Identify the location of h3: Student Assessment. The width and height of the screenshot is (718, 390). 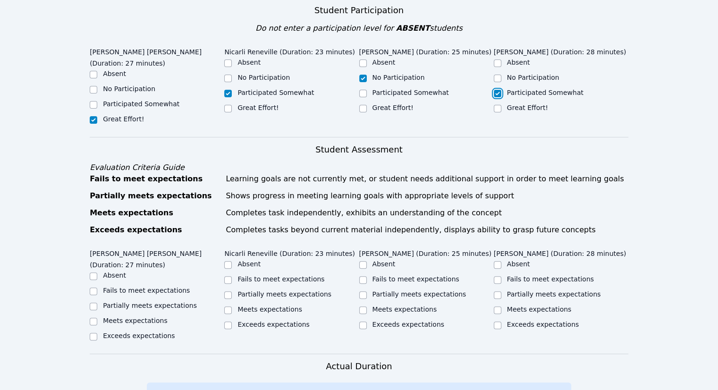
(359, 150).